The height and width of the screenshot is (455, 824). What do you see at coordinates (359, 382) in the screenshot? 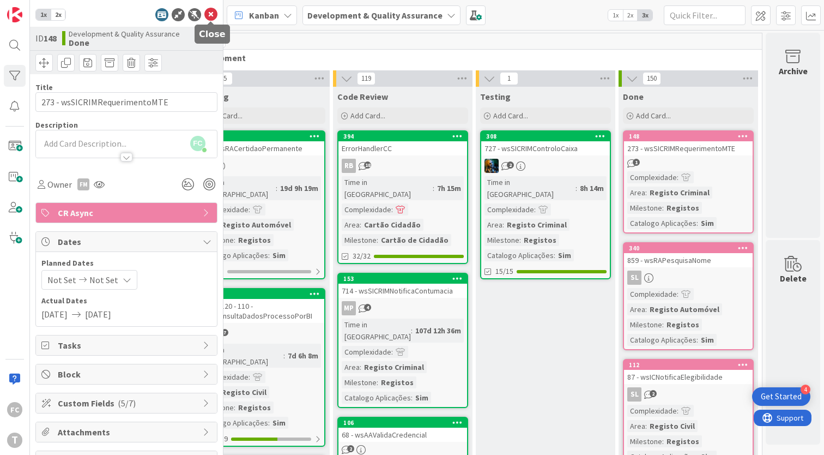
I see `div: Milestone` at bounding box center [359, 382].